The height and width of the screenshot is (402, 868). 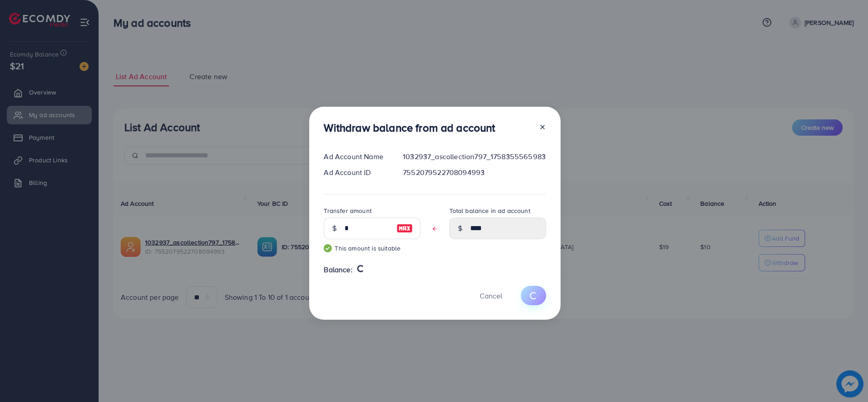 What do you see at coordinates (410, 127) in the screenshot?
I see `h3: Withdraw balance from ad account` at bounding box center [410, 127].